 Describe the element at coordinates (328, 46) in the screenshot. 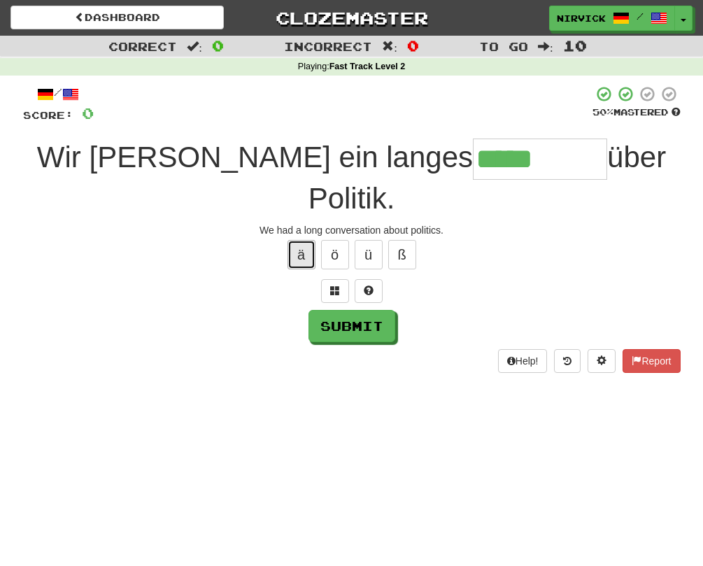

I see `span: Incorrect` at that location.